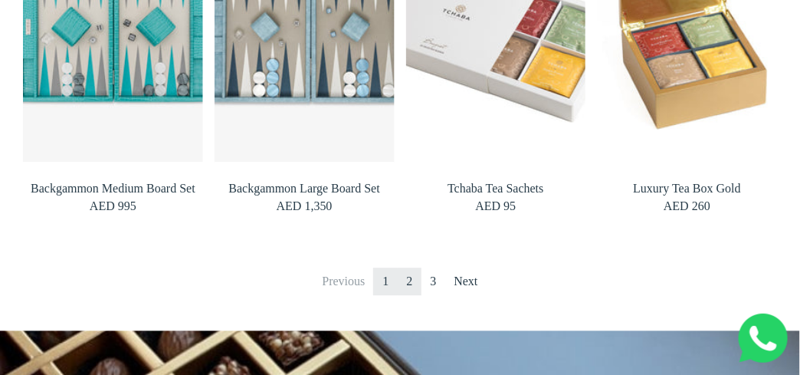  I want to click on span: AED 260, so click(687, 205).